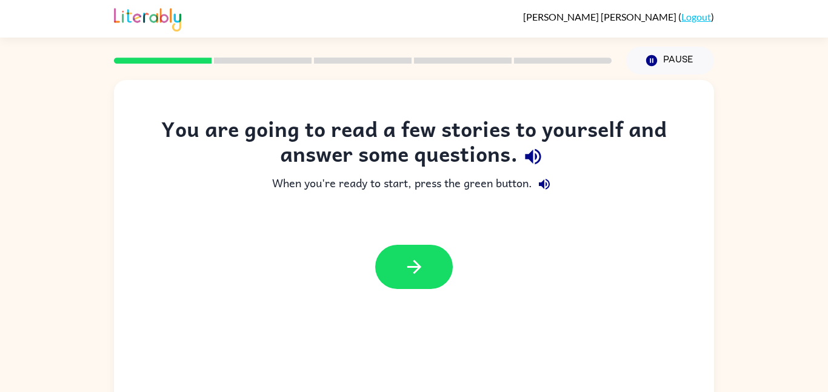 The image size is (828, 392). Describe the element at coordinates (414, 184) in the screenshot. I see `div: When you're ready to start, press the green button.` at that location.